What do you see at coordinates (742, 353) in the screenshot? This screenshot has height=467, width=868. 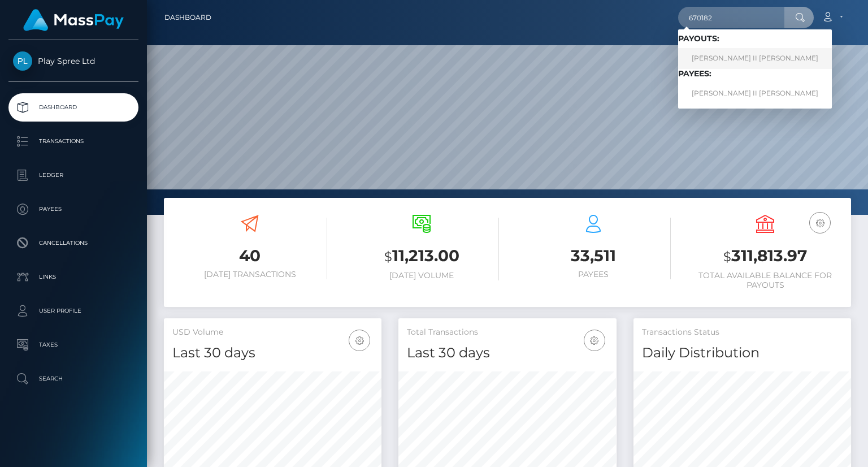 I see `h4: Daily Distribution` at bounding box center [742, 353].